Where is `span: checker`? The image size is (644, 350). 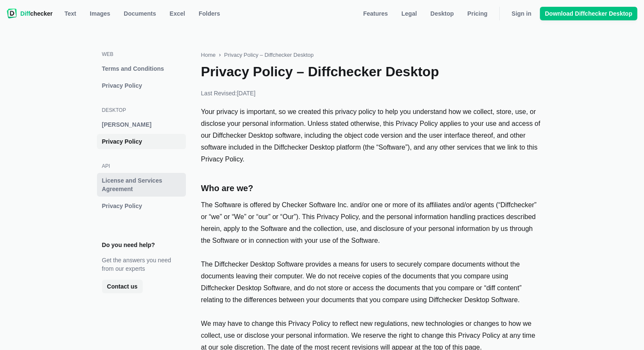
span: checker is located at coordinates (37, 14).